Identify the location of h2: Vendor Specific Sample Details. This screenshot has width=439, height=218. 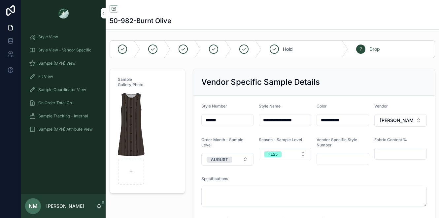
(260, 82).